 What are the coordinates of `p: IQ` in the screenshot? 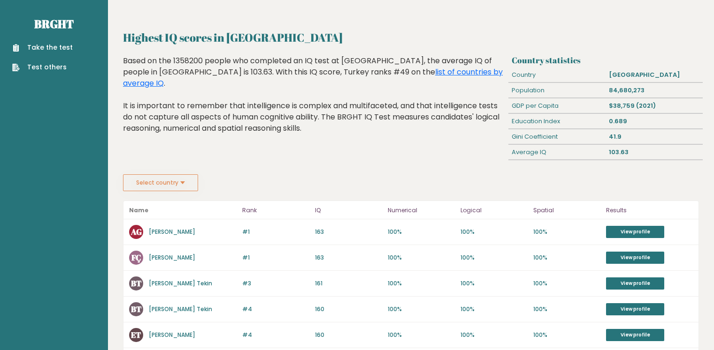 It's located at (348, 211).